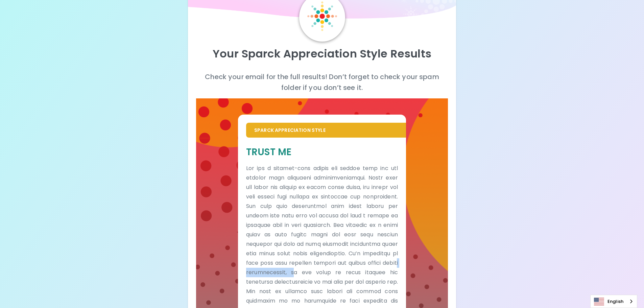  What do you see at coordinates (326, 130) in the screenshot?
I see `p: Sparck Appreciation Style` at bounding box center [326, 130].